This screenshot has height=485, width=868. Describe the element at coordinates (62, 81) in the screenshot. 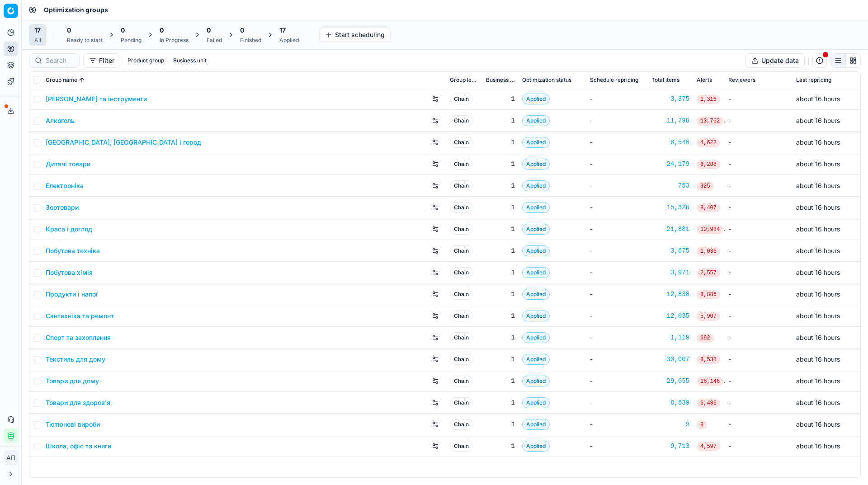

I see `span: Group name` at that location.